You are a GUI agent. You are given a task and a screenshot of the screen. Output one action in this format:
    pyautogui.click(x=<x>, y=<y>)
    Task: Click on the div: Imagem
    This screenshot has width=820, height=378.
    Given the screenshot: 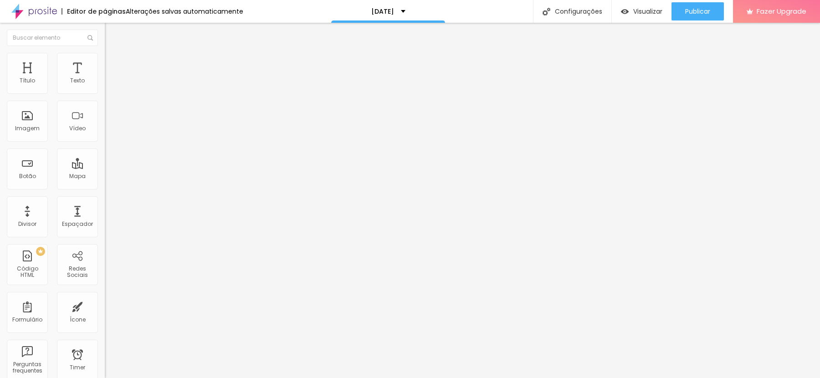 What is the action you would take?
    pyautogui.click(x=27, y=129)
    